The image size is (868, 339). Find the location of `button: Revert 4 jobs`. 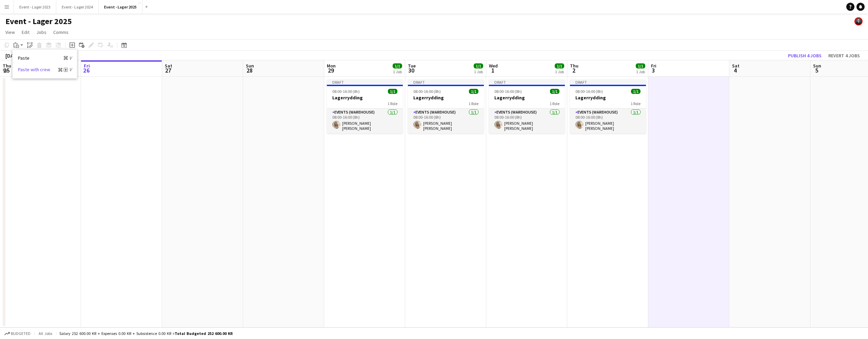

button: Revert 4 jobs is located at coordinates (844, 56).